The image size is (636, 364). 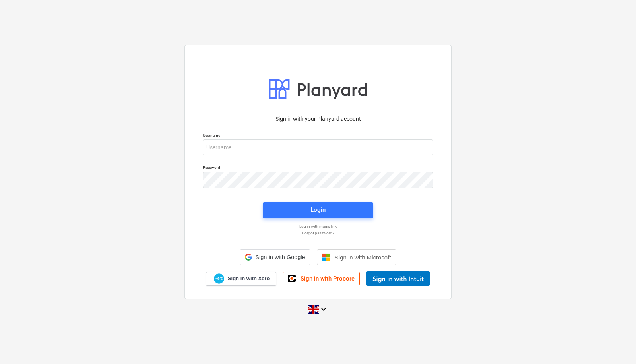 I want to click on span: Sign in with Microsoft, so click(x=363, y=257).